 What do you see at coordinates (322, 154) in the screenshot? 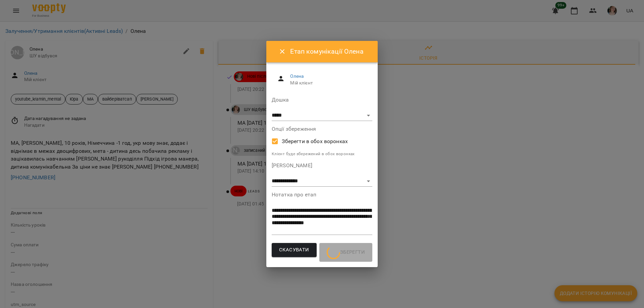
I see `p: Клієнт буде збережений в обох воронках` at bounding box center [322, 154].